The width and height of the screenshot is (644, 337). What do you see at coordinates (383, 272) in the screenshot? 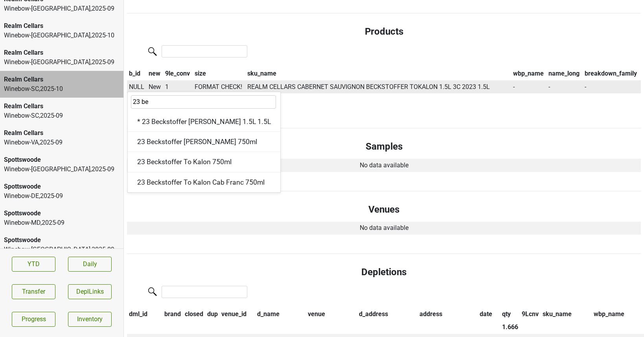
I see `h4: Depletions` at bounding box center [383, 272].